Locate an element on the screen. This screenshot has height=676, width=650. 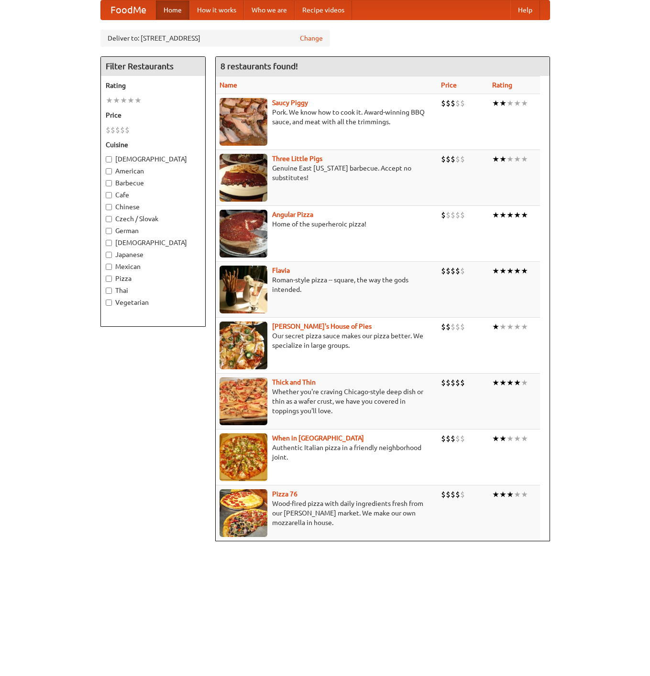
label: Czech / Slovak is located at coordinates (153, 219).